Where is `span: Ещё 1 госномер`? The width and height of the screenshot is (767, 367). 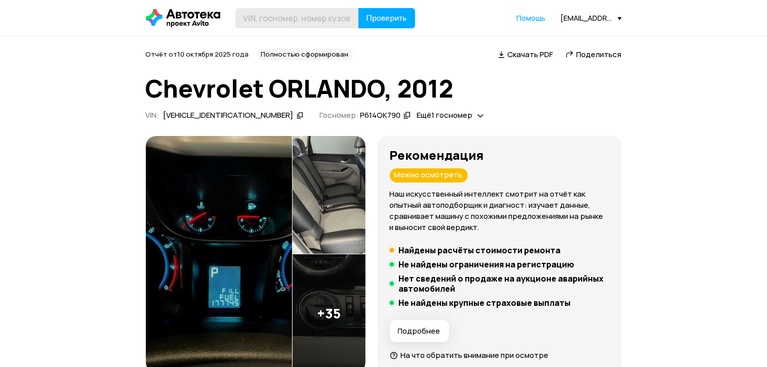 span: Ещё 1 госномер is located at coordinates (444, 115).